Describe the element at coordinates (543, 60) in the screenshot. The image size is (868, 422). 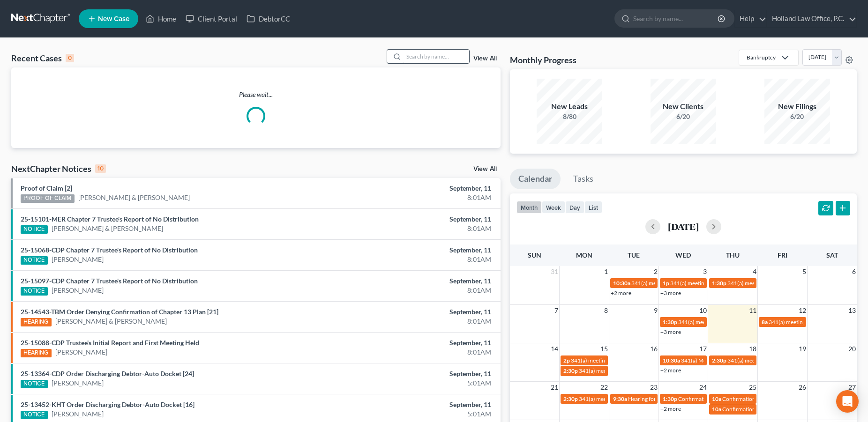
I see `h3: Monthly Progress` at that location.